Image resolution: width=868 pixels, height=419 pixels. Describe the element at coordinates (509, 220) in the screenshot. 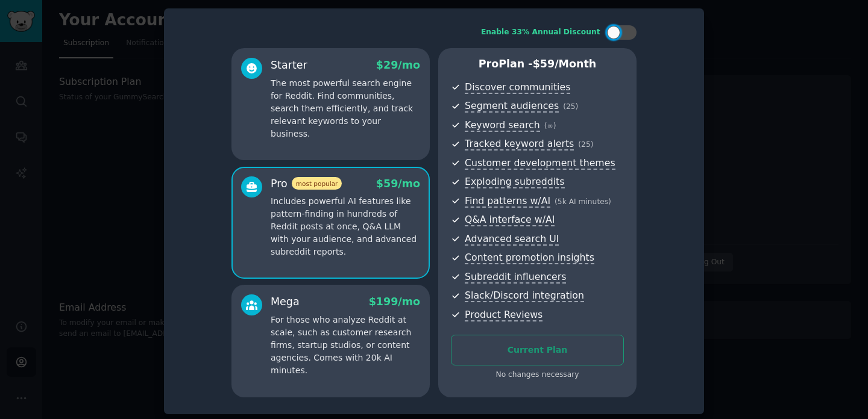

I see `span: Q&A interface w/AI` at that location.